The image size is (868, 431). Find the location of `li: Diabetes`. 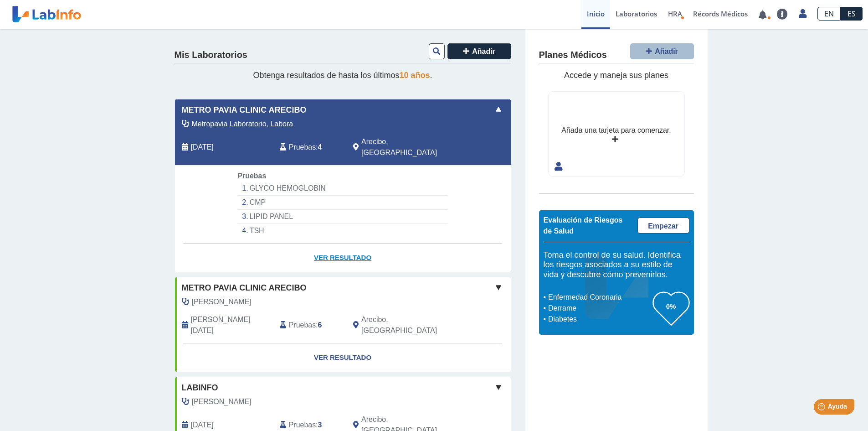

li: Diabetes is located at coordinates (599, 319).